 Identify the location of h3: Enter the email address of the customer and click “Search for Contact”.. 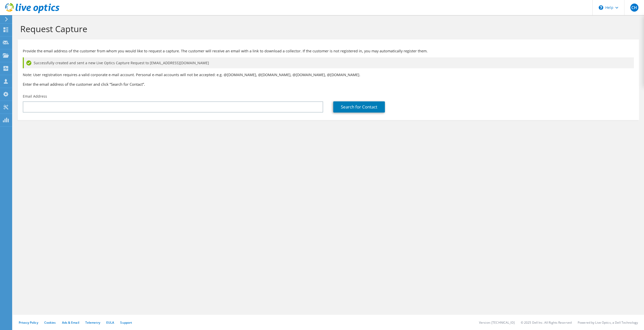
(328, 84).